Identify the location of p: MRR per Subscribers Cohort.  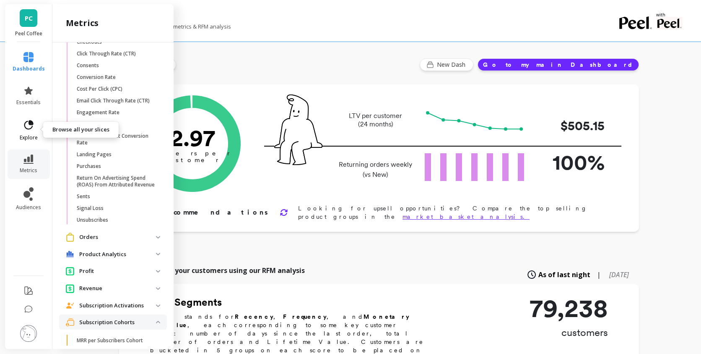
(110, 340).